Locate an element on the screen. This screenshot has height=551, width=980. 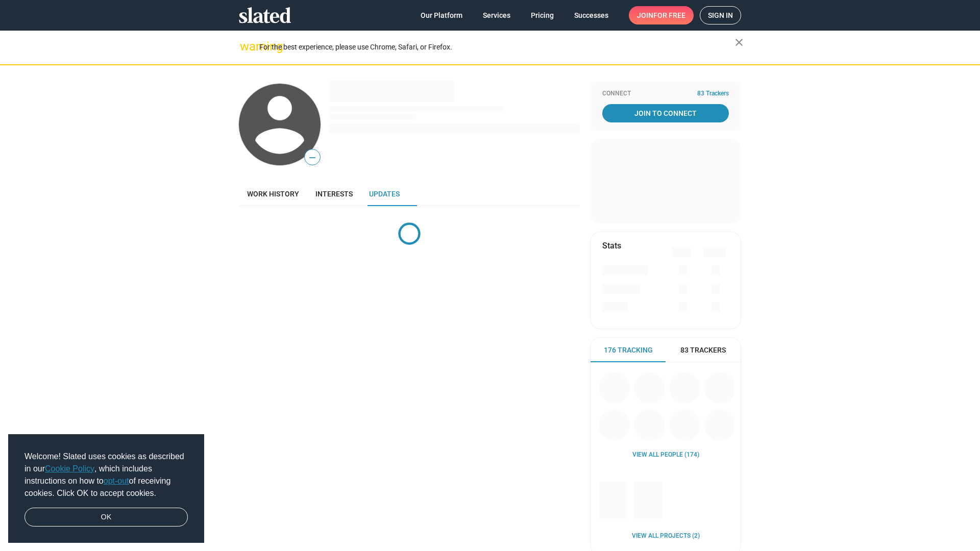
mat-icon: close is located at coordinates (739, 42).